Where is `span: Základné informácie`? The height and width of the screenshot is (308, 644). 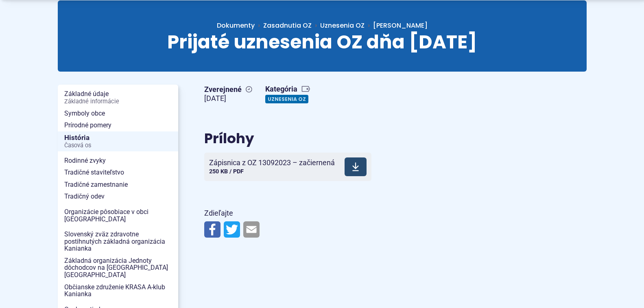 span: Základné informácie is located at coordinates (118, 102).